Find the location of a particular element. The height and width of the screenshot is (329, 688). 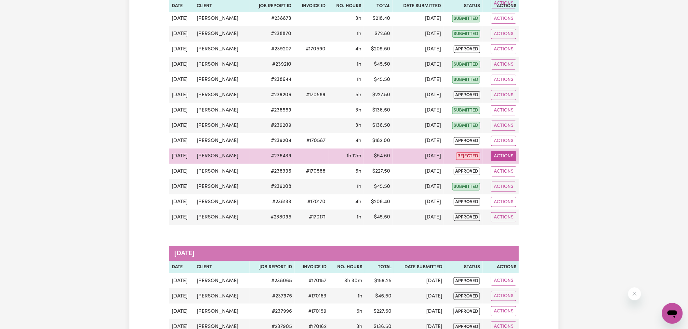

th: No. Hours is located at coordinates (347, 267).